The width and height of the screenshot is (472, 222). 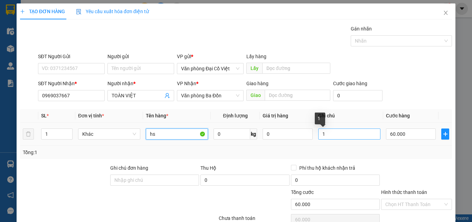 I want to click on span: Lấy hàng, so click(x=256, y=56).